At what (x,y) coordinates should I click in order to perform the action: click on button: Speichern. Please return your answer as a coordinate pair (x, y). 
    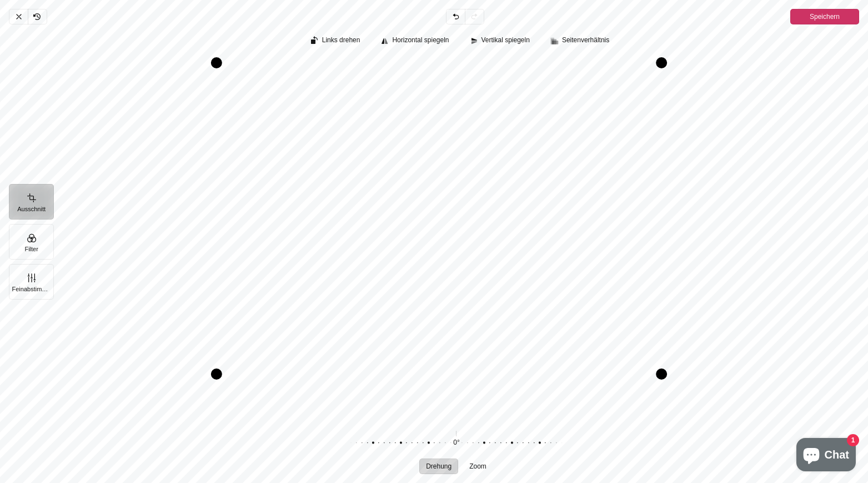
    Looking at the image, I should click on (825, 16).